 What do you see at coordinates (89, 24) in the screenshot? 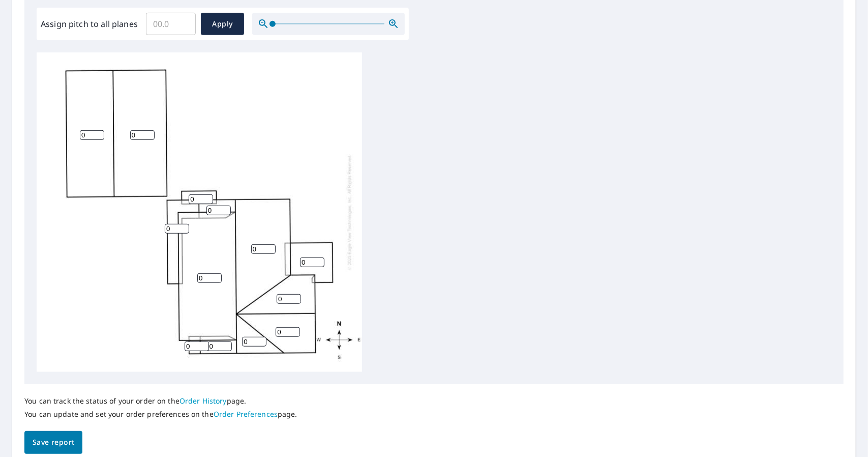
I see `label: Assign pitch to all planes` at bounding box center [89, 24].